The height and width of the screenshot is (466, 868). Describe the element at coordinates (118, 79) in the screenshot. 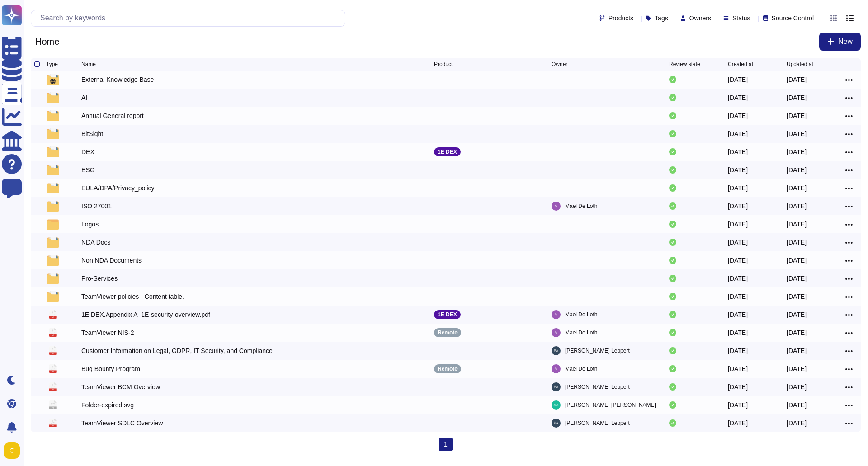

I see `div: External Knowledge Base` at that location.